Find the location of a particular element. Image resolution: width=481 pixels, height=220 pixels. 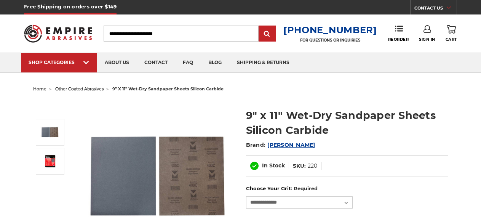

span: Sign In is located at coordinates (427, 39).